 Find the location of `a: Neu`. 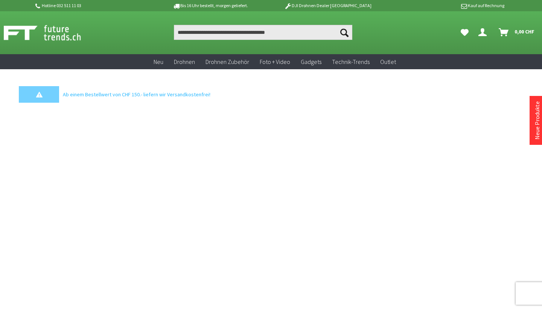

a: Neu is located at coordinates (158, 62).